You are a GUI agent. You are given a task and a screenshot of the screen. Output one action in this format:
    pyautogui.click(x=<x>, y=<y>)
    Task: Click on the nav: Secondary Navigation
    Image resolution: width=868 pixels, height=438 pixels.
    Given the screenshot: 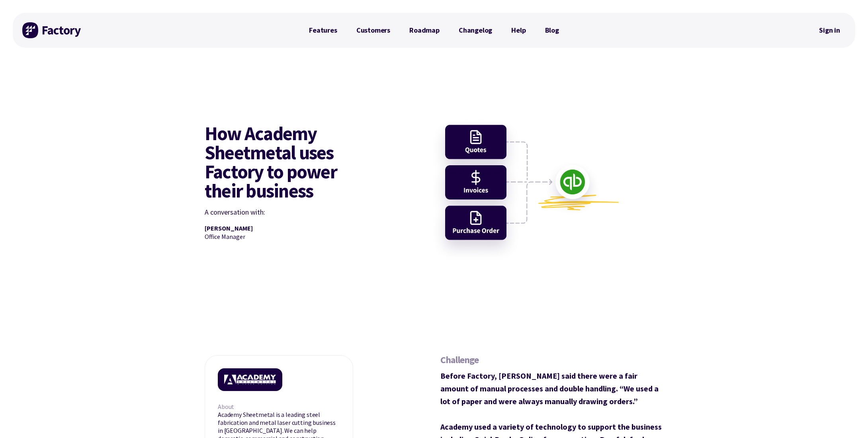 What is the action you would take?
    pyautogui.click(x=829, y=30)
    